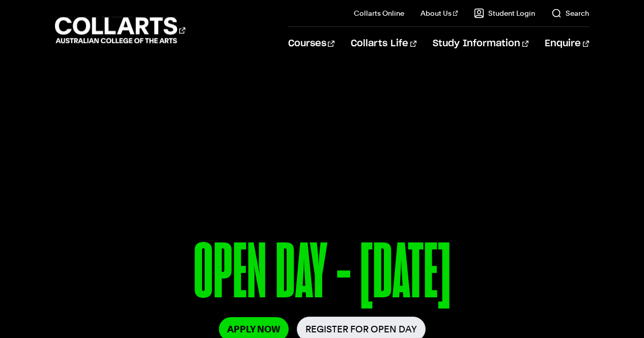 The width and height of the screenshot is (644, 338). Describe the element at coordinates (383, 44) in the screenshot. I see `a: Collarts Life` at that location.